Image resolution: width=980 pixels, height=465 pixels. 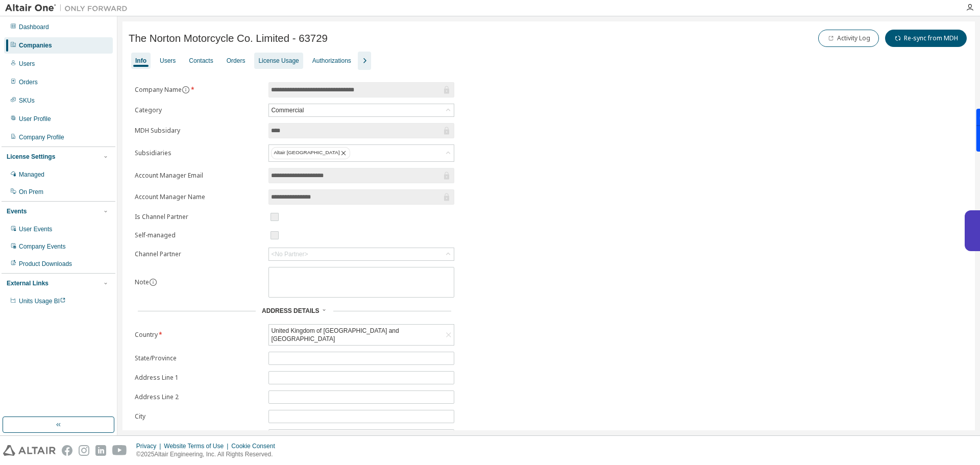 I want to click on label: Note, so click(x=142, y=281).